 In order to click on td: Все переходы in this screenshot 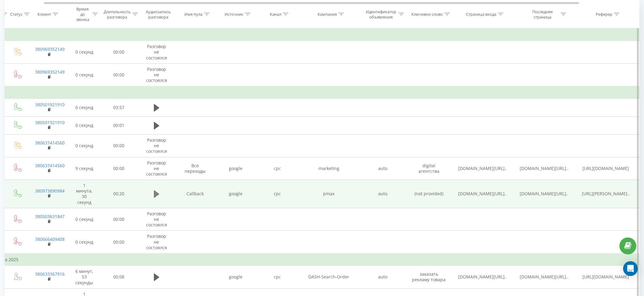, I will do `click(195, 168)`.